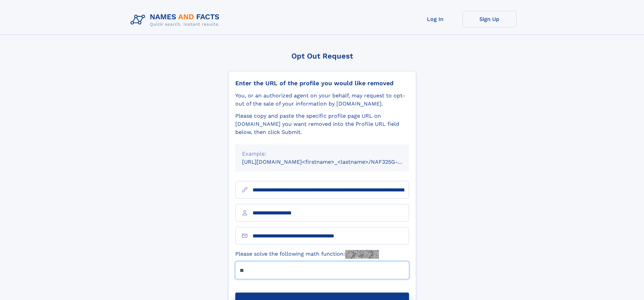 The width and height of the screenshot is (644, 300). What do you see at coordinates (489, 19) in the screenshot?
I see `a: Sign Up` at bounding box center [489, 19].